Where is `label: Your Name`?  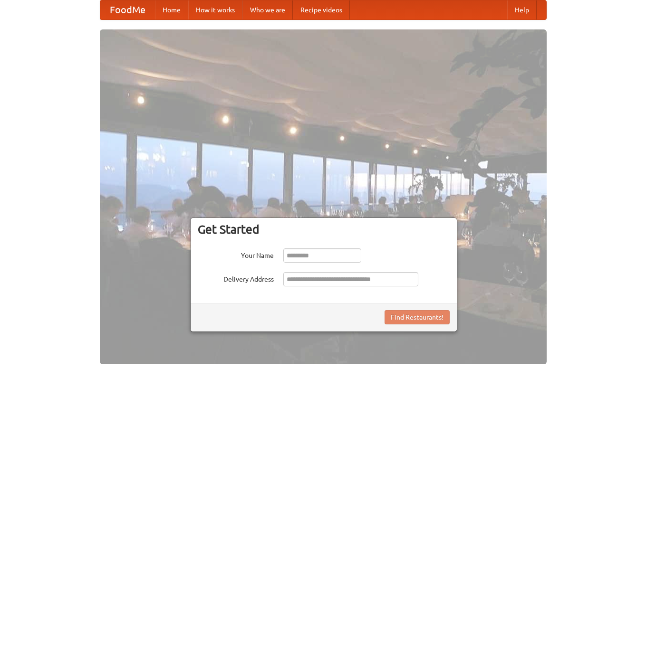 label: Your Name is located at coordinates (236, 254).